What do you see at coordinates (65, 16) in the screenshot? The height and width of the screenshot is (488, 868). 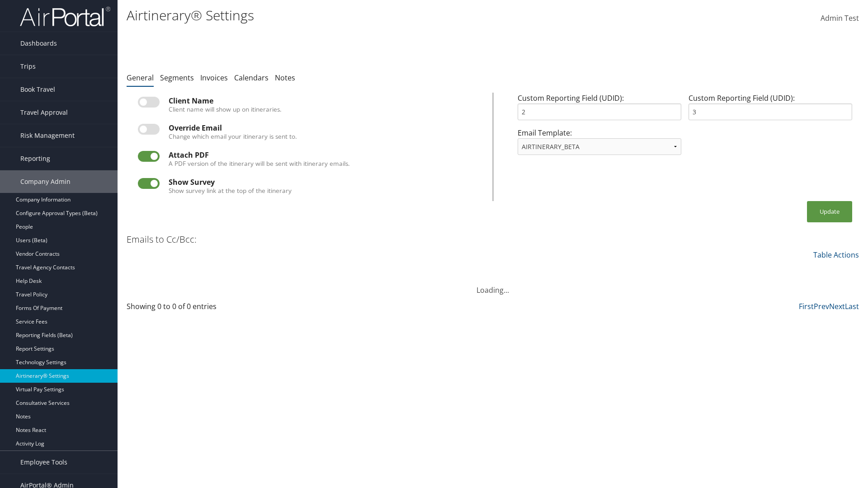 I see `img: airportal-logo.png` at bounding box center [65, 16].